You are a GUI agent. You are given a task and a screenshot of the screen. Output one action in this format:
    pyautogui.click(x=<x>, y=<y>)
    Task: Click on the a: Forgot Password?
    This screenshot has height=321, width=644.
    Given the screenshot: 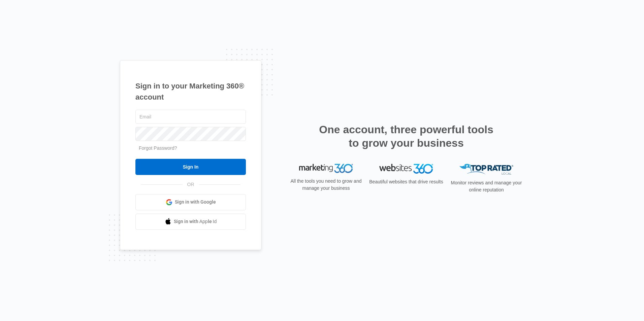 What is the action you would take?
    pyautogui.click(x=158, y=148)
    